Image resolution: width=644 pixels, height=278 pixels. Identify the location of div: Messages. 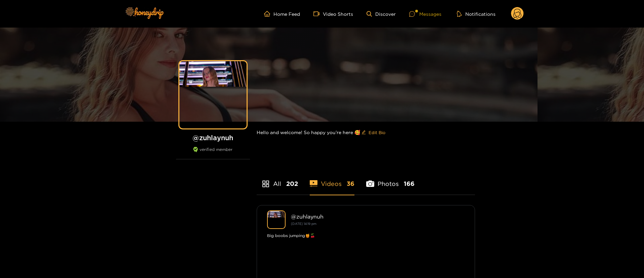
(425, 14).